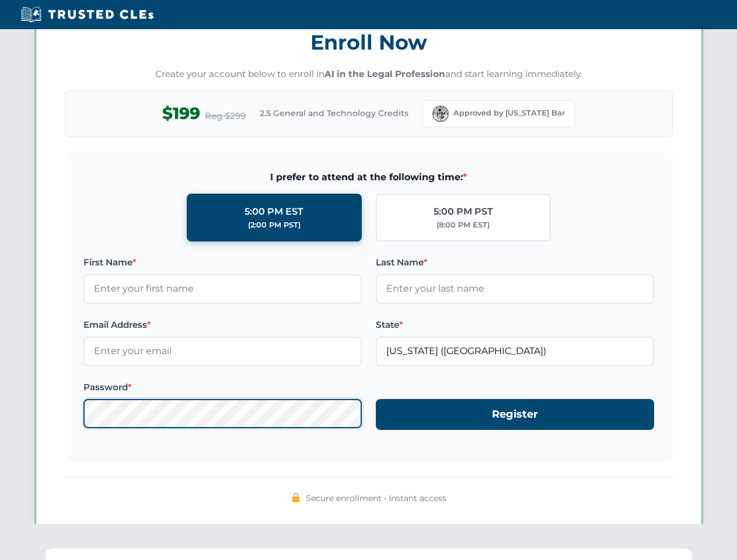  What do you see at coordinates (515, 415) in the screenshot?
I see `button: Register` at bounding box center [515, 415].